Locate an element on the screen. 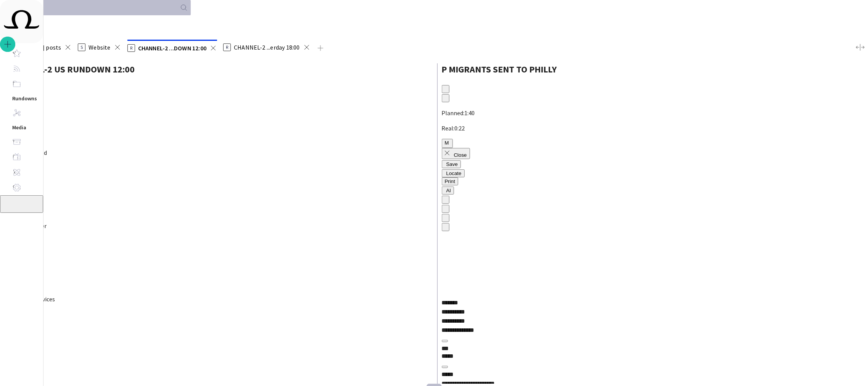 This screenshot has height=386, width=868. span: Locate is located at coordinates (454, 173).